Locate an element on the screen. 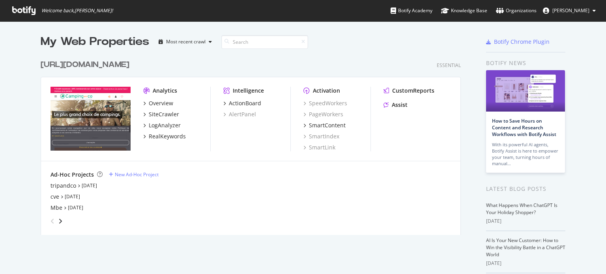 This screenshot has width=606, height=274. a: AlertPanel is located at coordinates (239, 114).